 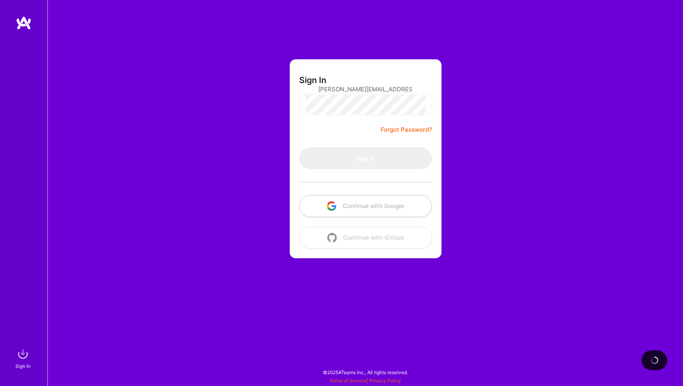 What do you see at coordinates (24, 358) in the screenshot?
I see `a: sign inSign In` at bounding box center [24, 358].